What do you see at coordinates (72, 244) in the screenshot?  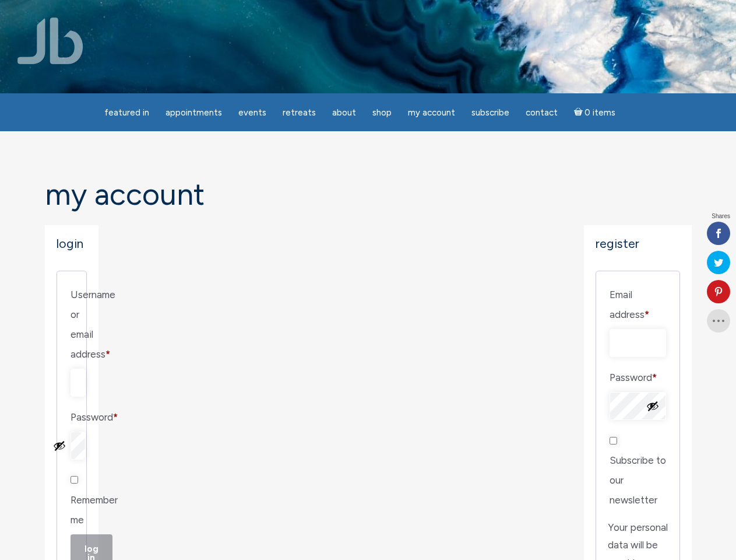 I see `h2: Login` at bounding box center [72, 244].